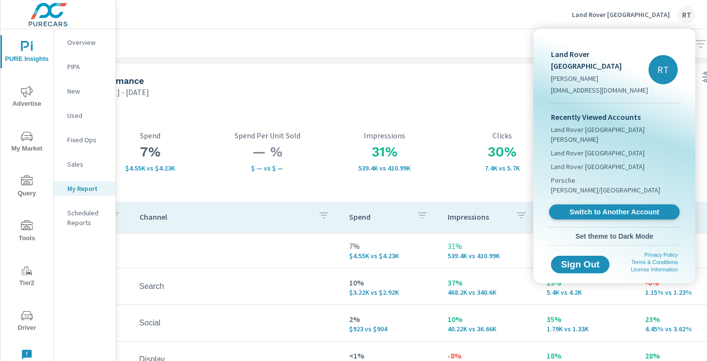  I want to click on span: Sign Out, so click(580, 265).